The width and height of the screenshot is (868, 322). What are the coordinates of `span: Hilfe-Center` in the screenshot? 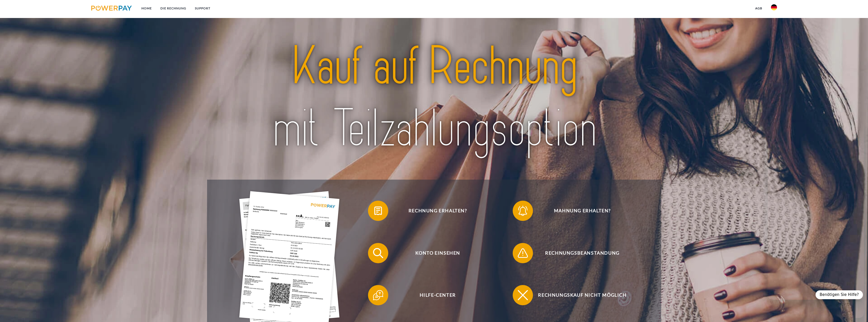 It's located at (438, 296).